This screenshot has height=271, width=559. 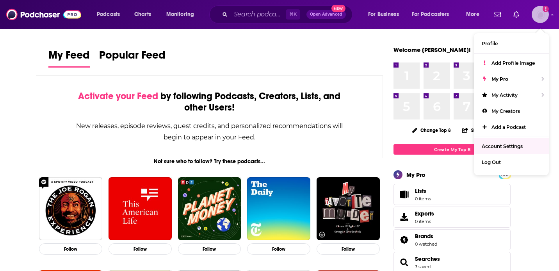 I want to click on a: 0 watched, so click(x=426, y=244).